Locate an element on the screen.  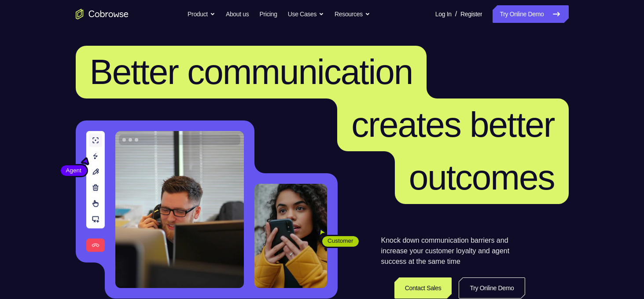
p: Knock down communication barriers and increase your customer loyalty and agent success at the sam... is located at coordinates (453, 251).